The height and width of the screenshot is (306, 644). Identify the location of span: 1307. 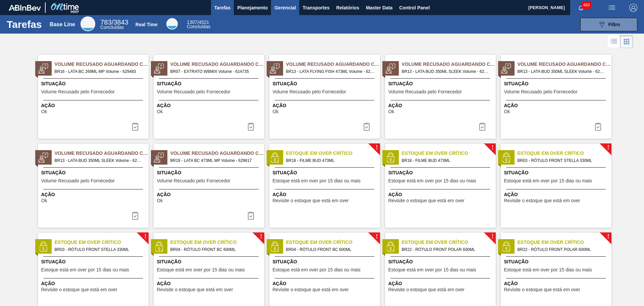
(192, 22).